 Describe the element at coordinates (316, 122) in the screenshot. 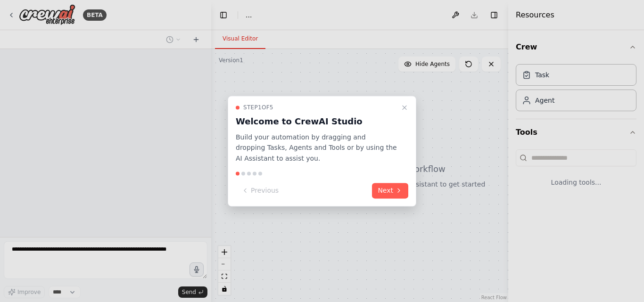

I see `h3: Welcome to CrewAI Studio` at that location.